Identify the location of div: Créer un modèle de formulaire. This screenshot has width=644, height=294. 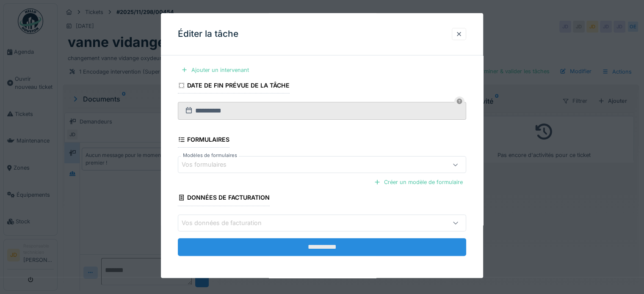
(418, 183).